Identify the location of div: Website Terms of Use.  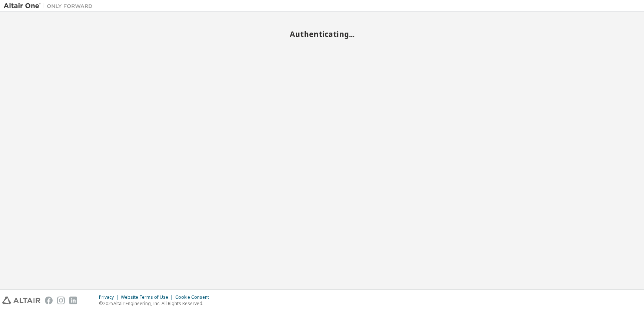
(148, 297).